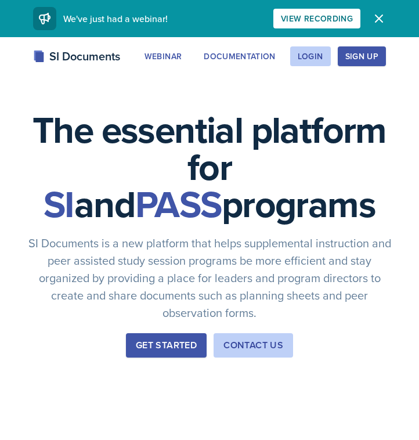 The height and width of the screenshot is (440, 419). Describe the element at coordinates (310, 56) in the screenshot. I see `div: Login` at that location.